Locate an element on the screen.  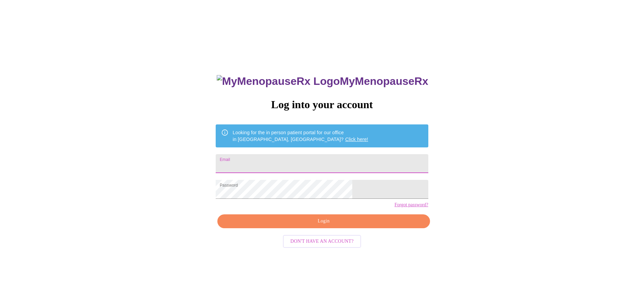
button: Don't have an account? is located at coordinates (322, 241).